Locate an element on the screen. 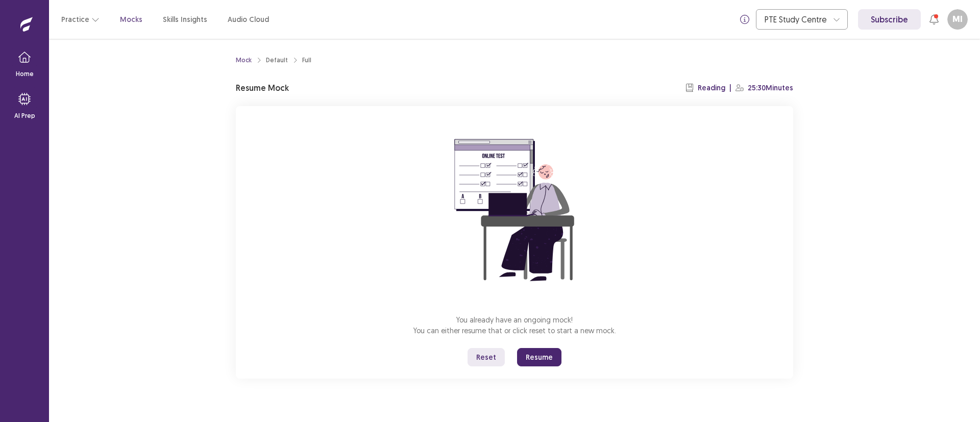  p: Reading is located at coordinates (711, 88).